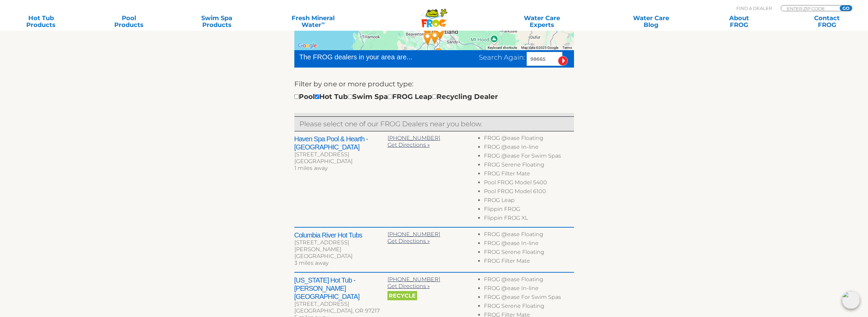  Describe the element at coordinates (341, 235) in the screenshot. I see `h2: Columbia River Hot Tubs` at that location.